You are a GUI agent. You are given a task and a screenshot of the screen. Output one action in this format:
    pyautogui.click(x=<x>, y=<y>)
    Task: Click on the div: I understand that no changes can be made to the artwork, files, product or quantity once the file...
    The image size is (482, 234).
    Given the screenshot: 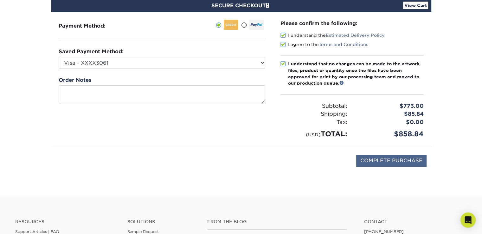 What is the action you would take?
    pyautogui.click(x=356, y=74)
    